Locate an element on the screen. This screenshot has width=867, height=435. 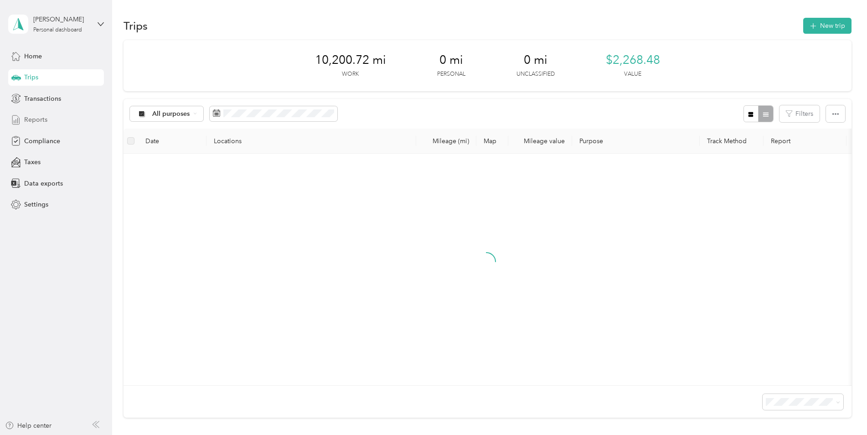
span: 10,200.72 mi is located at coordinates (350, 60).